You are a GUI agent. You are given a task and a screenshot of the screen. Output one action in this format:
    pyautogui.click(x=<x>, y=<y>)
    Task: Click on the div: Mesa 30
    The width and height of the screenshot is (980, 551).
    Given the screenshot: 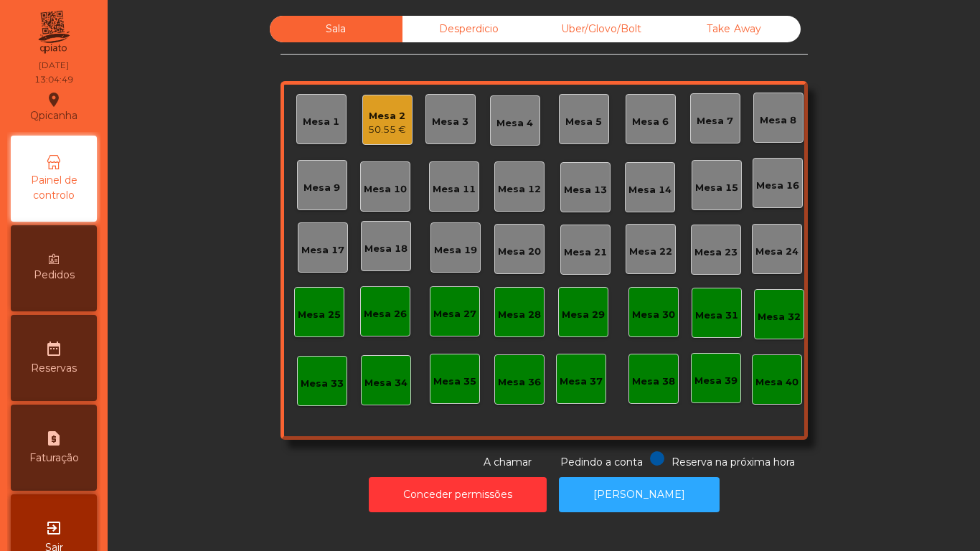 What is the action you would take?
    pyautogui.click(x=654, y=315)
    